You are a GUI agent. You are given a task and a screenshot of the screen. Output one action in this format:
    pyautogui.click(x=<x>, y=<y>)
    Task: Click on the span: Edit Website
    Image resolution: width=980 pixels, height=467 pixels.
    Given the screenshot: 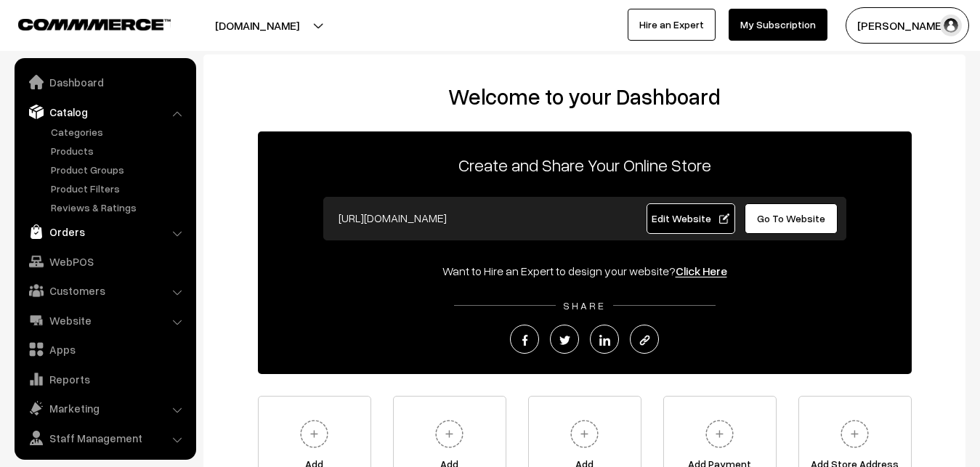 What is the action you would take?
    pyautogui.click(x=690, y=217)
    